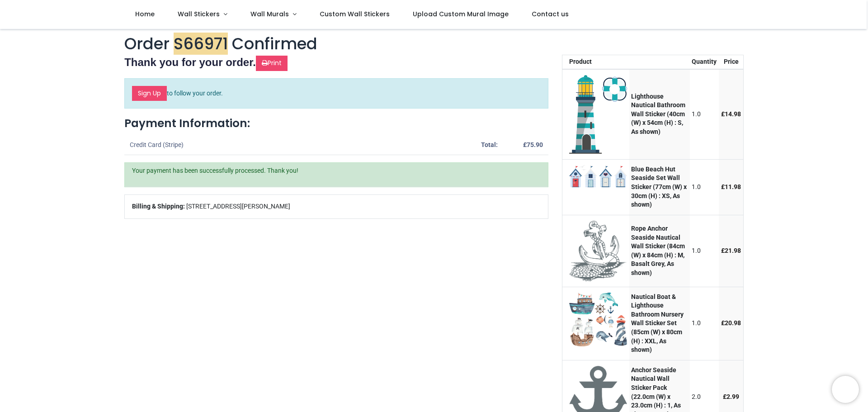  What do you see at coordinates (158, 206) in the screenshot?
I see `b: Billing & Shipping:` at bounding box center [158, 206].